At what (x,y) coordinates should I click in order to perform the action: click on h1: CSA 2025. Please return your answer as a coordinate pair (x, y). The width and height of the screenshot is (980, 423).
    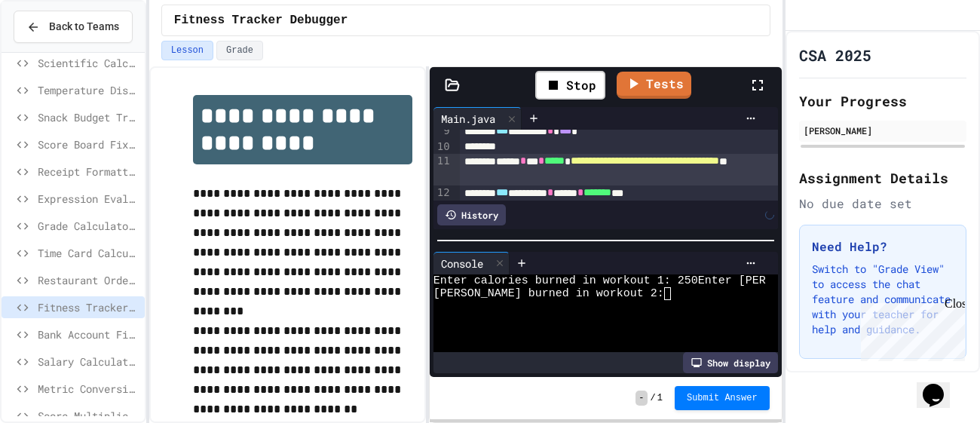
    Looking at the image, I should click on (835, 55).